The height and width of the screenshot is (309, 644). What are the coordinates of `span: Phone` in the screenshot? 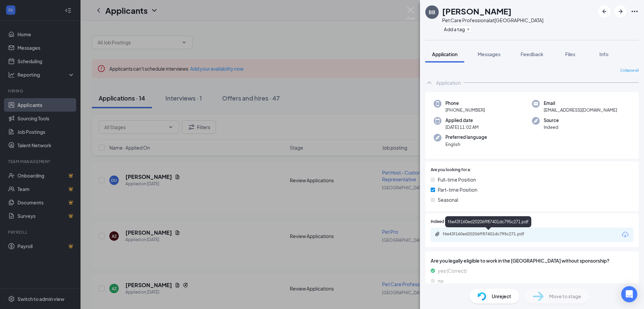 It's located at (465, 103).